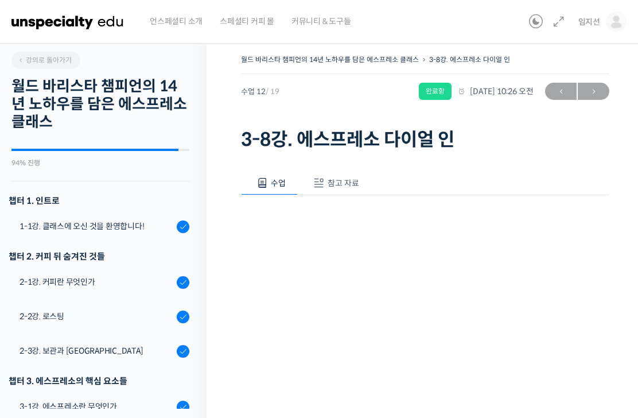 The image size is (638, 418). What do you see at coordinates (99, 381) in the screenshot?
I see `div: 챕터 3. 에스프레소의 핵심 요소들` at bounding box center [99, 381].